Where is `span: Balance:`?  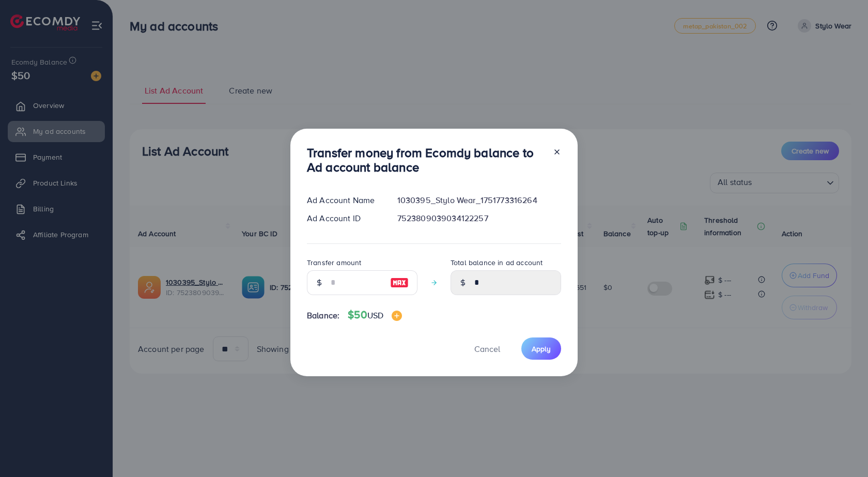
span: Balance: is located at coordinates (323, 315).